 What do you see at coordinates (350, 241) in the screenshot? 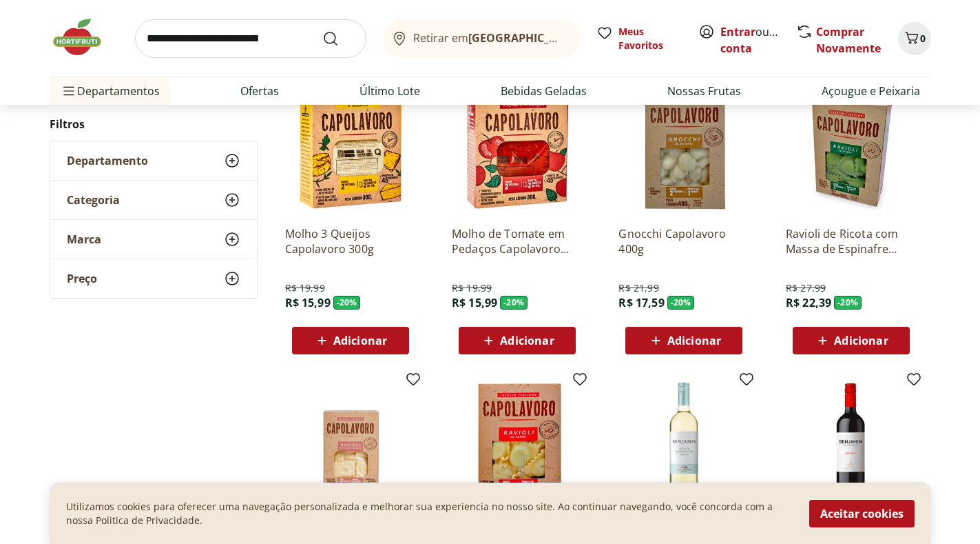
I see `p: Molho 3 Queijos Capolavoro 300g` at bounding box center [350, 241].